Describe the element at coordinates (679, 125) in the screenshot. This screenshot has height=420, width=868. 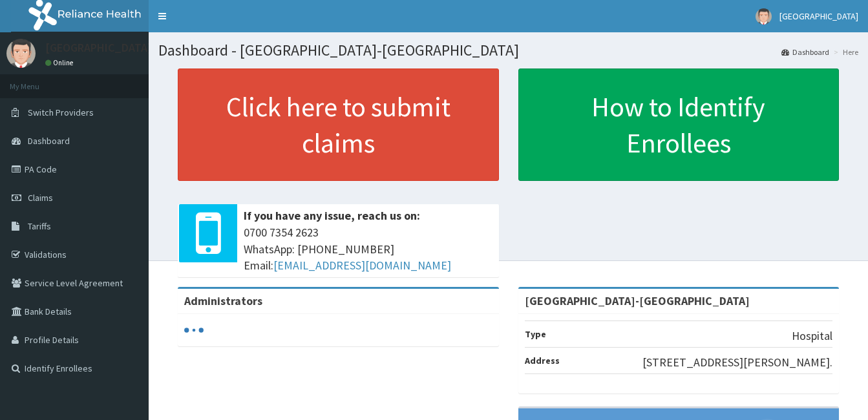
I see `a: How to Identify Enrollees` at that location.